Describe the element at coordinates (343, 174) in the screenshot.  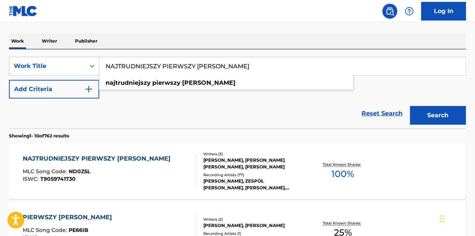
I see `span: 100 %` at that location.